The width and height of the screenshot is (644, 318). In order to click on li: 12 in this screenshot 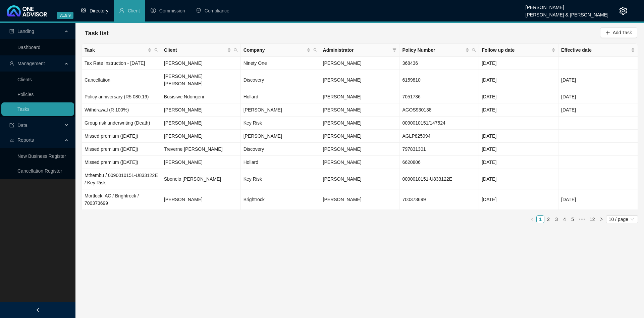, I will do `click(592, 219)`.